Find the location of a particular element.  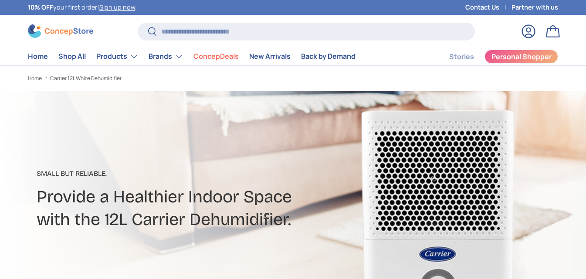

a: Personal Shopper is located at coordinates (521, 57).